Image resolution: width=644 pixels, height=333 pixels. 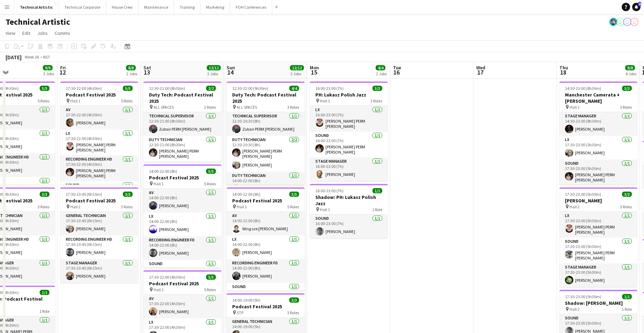 What do you see at coordinates (10, 33) in the screenshot?
I see `a: View` at bounding box center [10, 33].